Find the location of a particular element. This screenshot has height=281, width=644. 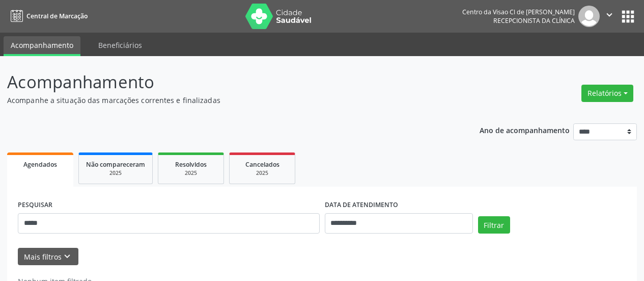

button: Relatórios is located at coordinates (607, 93).